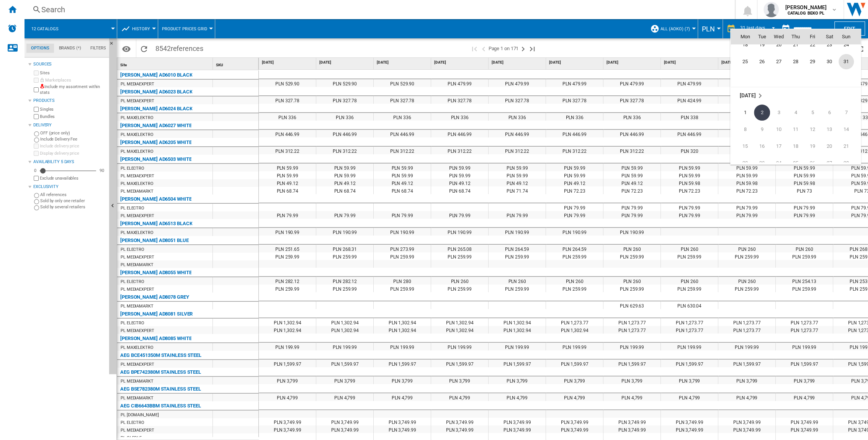  Describe the element at coordinates (779, 45) in the screenshot. I see `td: Wednesday August 20 2025` at that location.